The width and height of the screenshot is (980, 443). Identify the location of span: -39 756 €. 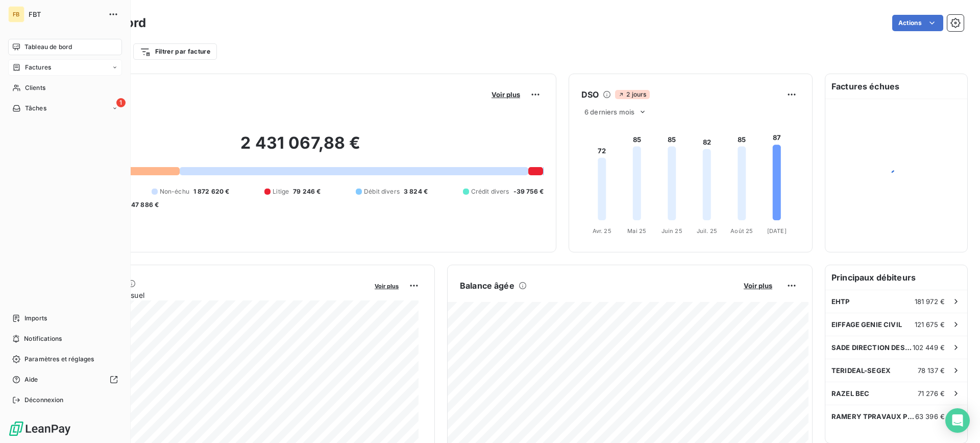
(528, 192).